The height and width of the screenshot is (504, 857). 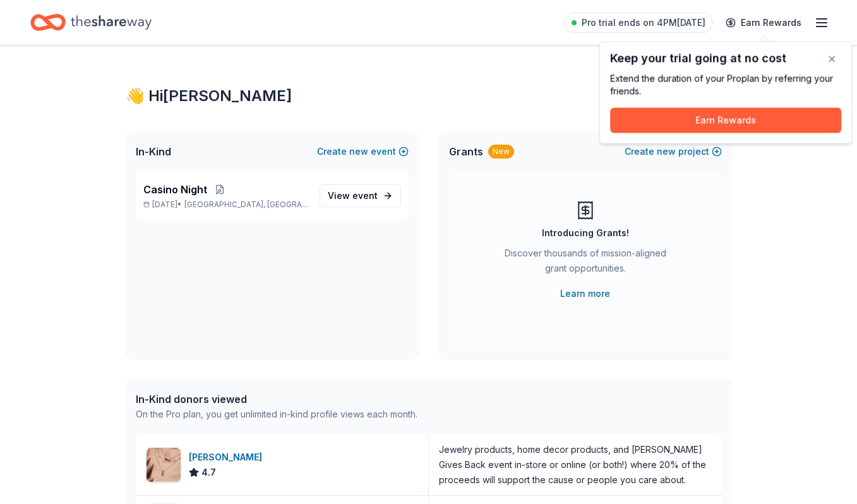 I want to click on span: 4.7, so click(x=208, y=472).